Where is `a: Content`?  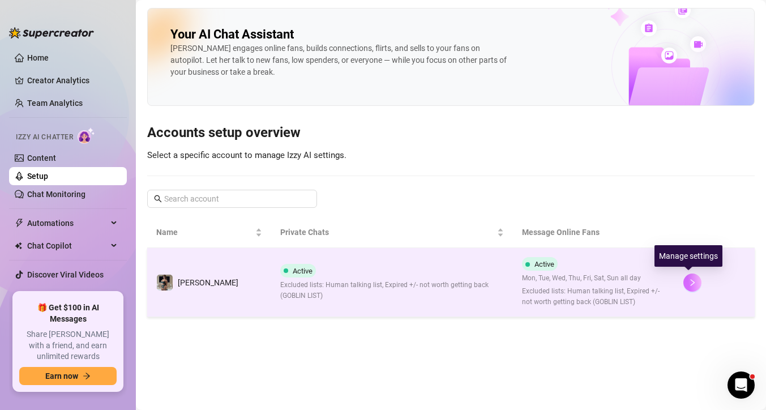 a: Content is located at coordinates (41, 158).